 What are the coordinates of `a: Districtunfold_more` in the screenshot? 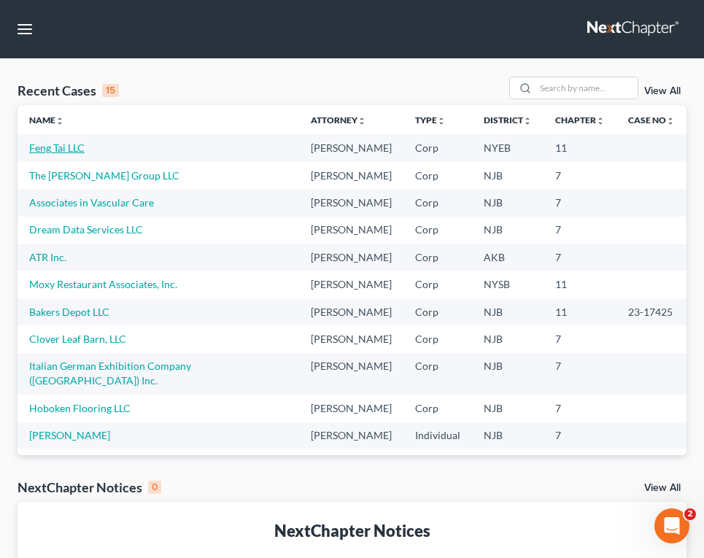 It's located at (508, 120).